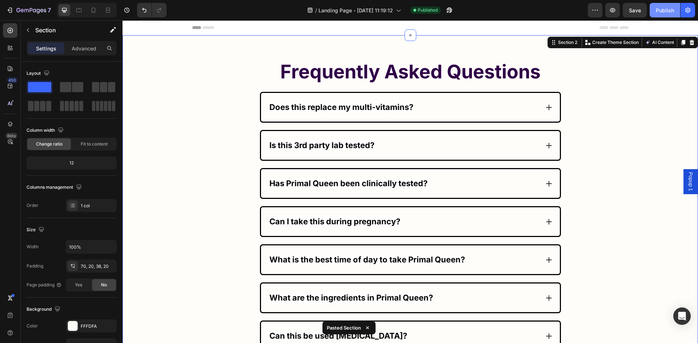 This screenshot has width=698, height=343. I want to click on span: Published, so click(427, 10).